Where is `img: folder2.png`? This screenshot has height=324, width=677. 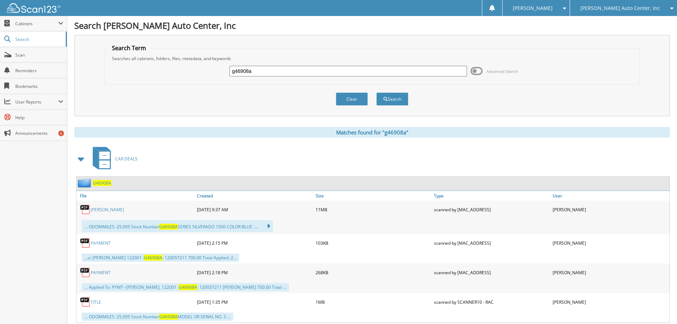
img: folder2.png is located at coordinates (85, 183).